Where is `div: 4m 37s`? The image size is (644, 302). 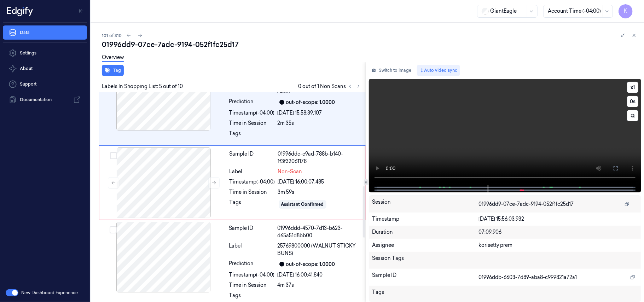 div: 4m 37s is located at coordinates (319, 284).